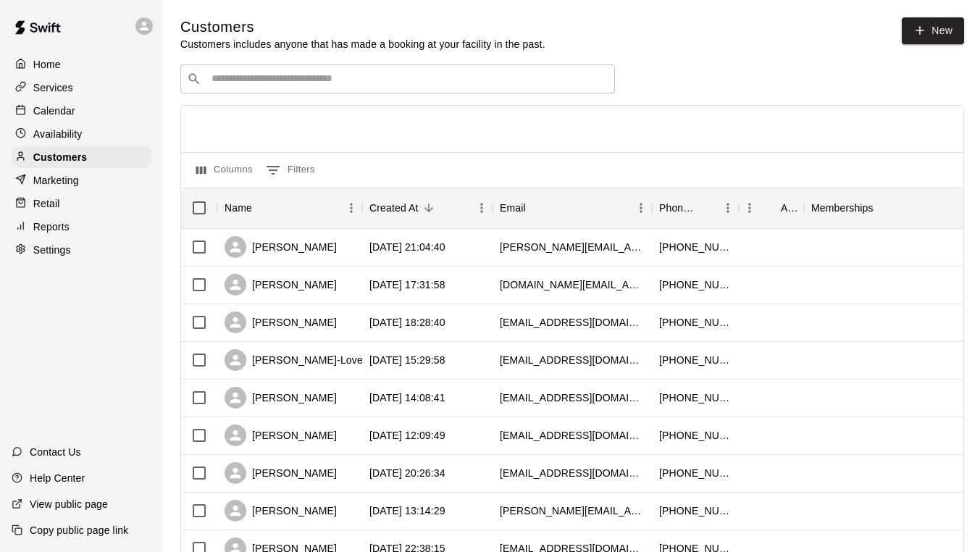  What do you see at coordinates (572, 323) in the screenshot?
I see `div: andywheeler7676@gmail.com` at bounding box center [572, 323].